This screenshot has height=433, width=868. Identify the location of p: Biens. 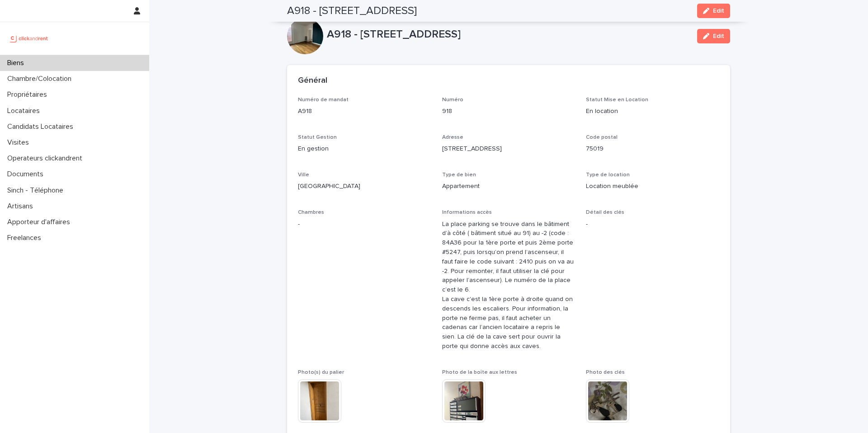
(17, 63).